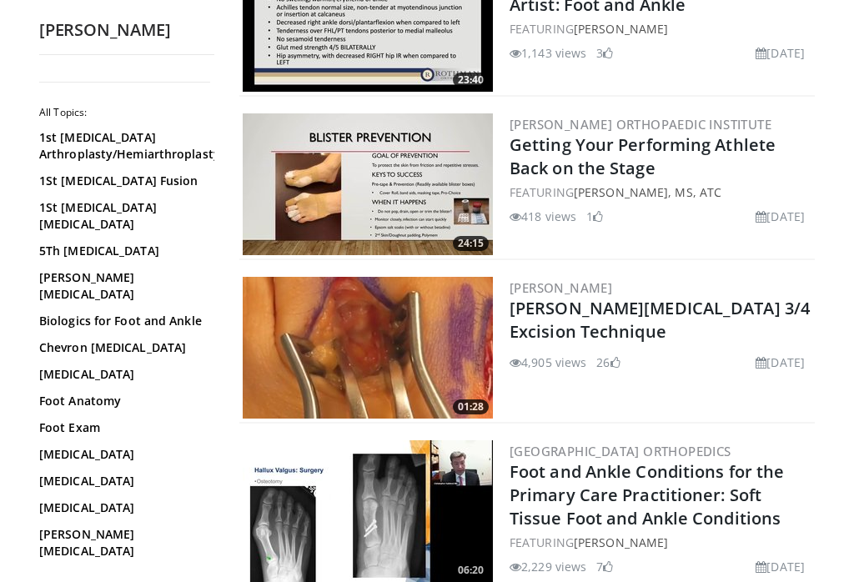 This screenshot has height=582, width=854. Describe the element at coordinates (642, 156) in the screenshot. I see `a: Getting Your Performing Athlete Back on the Stage` at that location.